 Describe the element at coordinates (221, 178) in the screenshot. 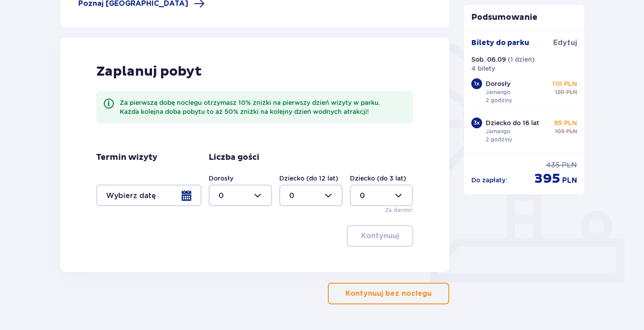

I see `label: Dorosły` at that location.